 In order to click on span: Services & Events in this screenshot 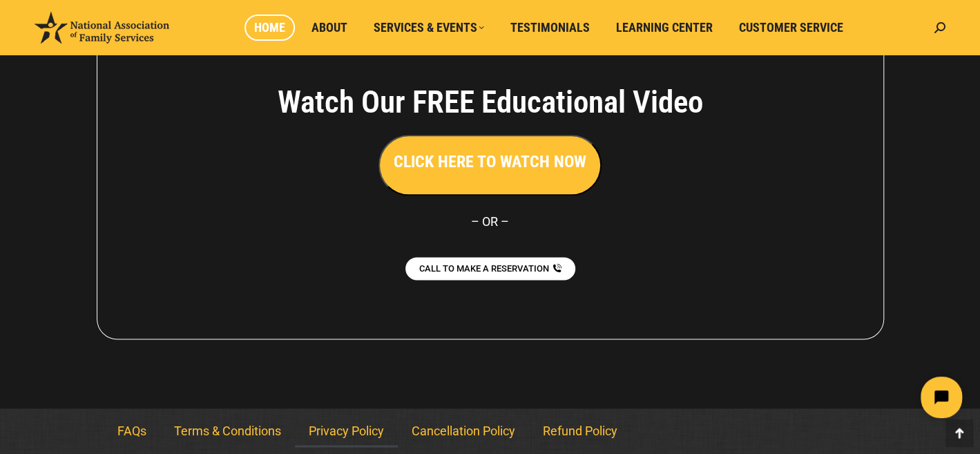, I will do `click(429, 28)`.